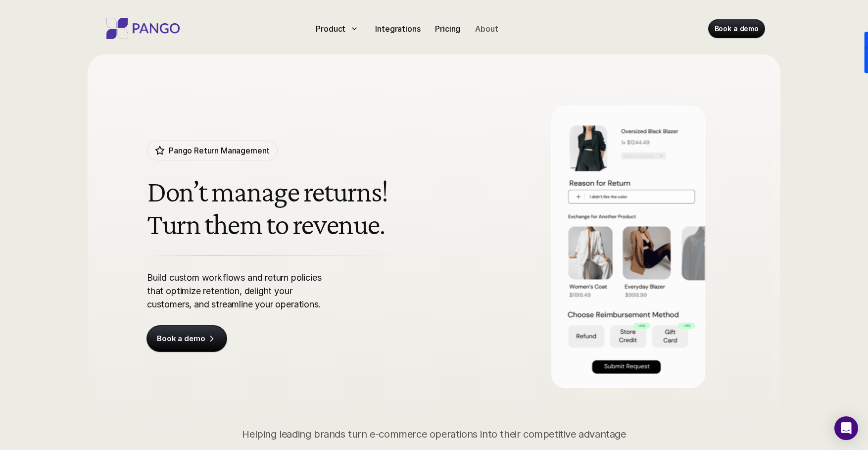 The width and height of the screenshot is (868, 450). What do you see at coordinates (397, 28) in the screenshot?
I see `a: Integrations` at bounding box center [397, 28].